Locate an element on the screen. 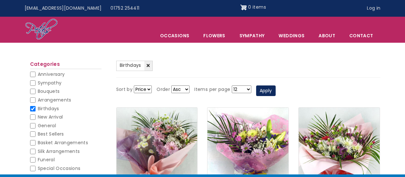  span: General is located at coordinates (47, 125).